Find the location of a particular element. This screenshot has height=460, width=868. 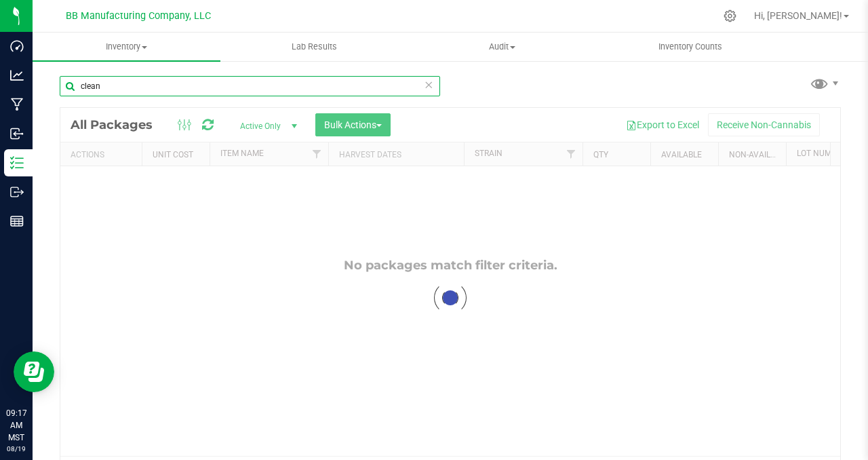

span: Inventory Counts is located at coordinates (691, 46).